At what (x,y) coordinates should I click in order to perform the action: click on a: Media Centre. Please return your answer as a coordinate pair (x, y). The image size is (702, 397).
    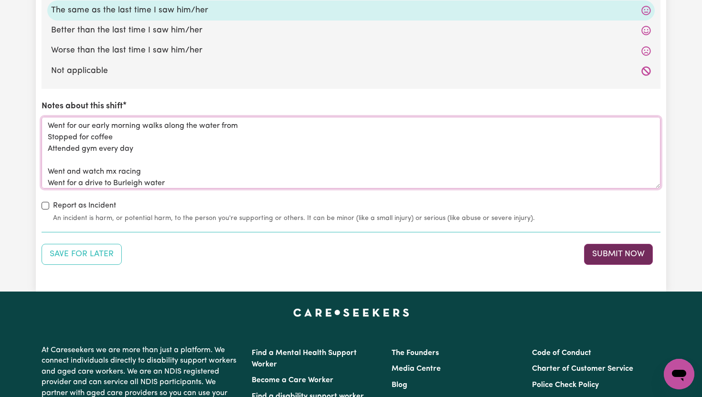
    Looking at the image, I should click on (416, 369).